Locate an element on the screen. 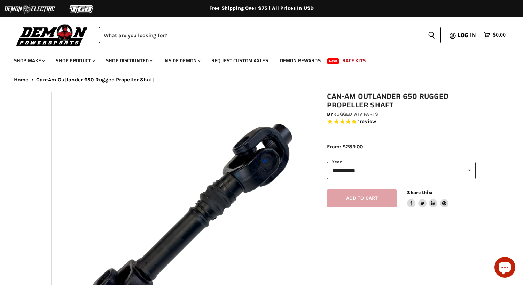  div: by is located at coordinates (401, 115).